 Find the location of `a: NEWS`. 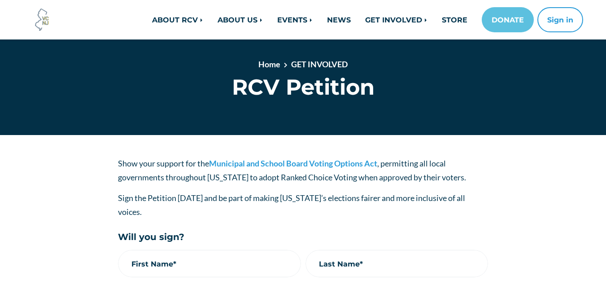

a: NEWS is located at coordinates (338, 20).